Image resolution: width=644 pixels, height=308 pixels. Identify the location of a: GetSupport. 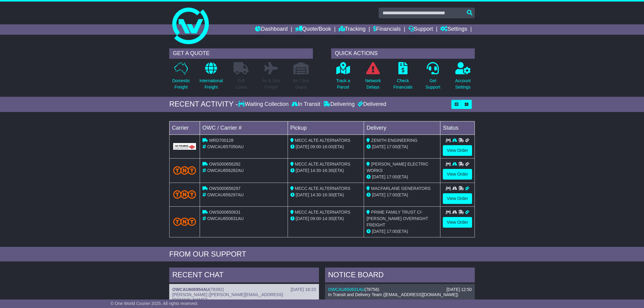
(433, 78).